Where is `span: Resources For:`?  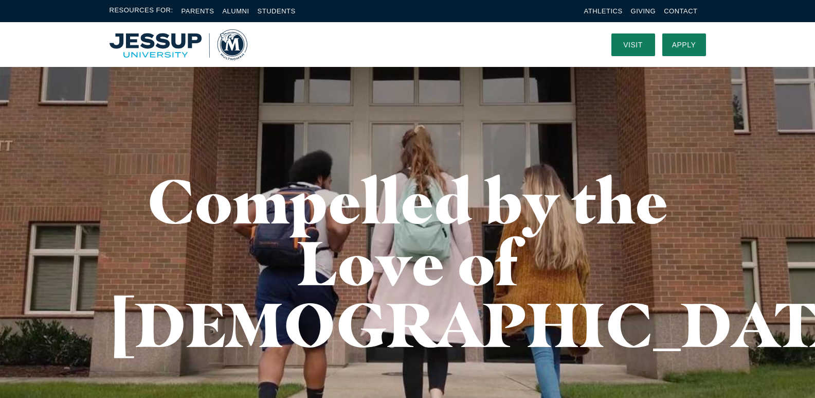 span: Resources For: is located at coordinates (141, 11).